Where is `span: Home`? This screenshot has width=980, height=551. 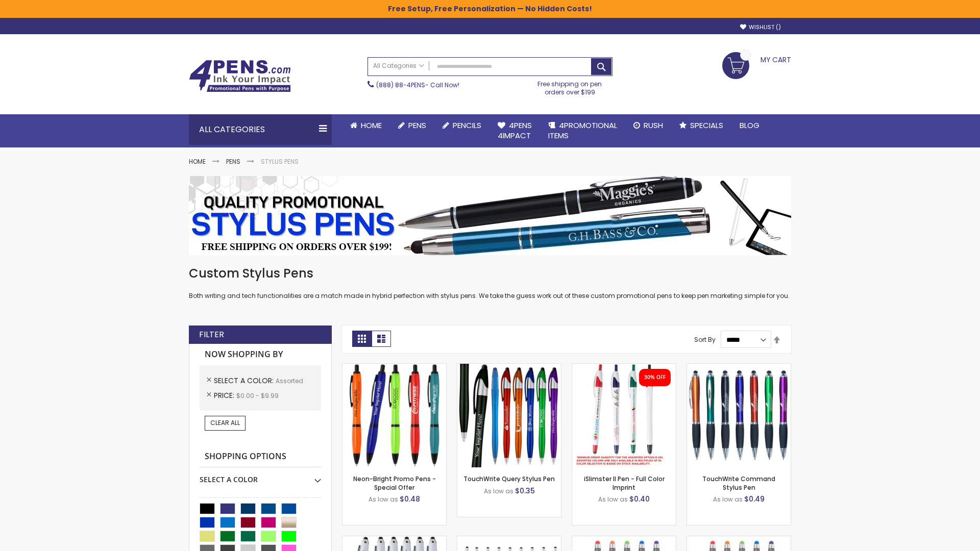 span: Home is located at coordinates (371, 125).